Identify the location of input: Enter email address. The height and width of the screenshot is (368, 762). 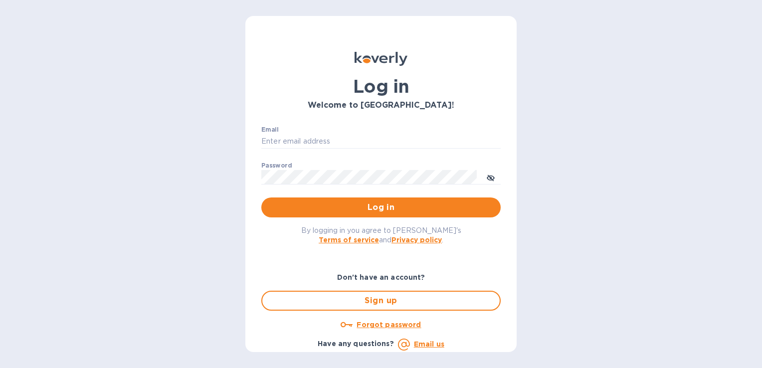
(381, 142).